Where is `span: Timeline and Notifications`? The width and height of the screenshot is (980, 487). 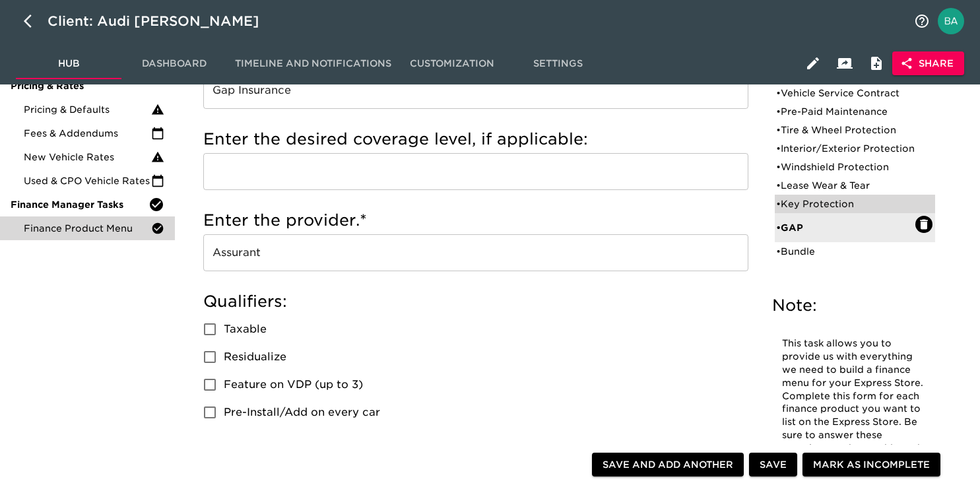
span: Timeline and Notifications is located at coordinates (313, 64).